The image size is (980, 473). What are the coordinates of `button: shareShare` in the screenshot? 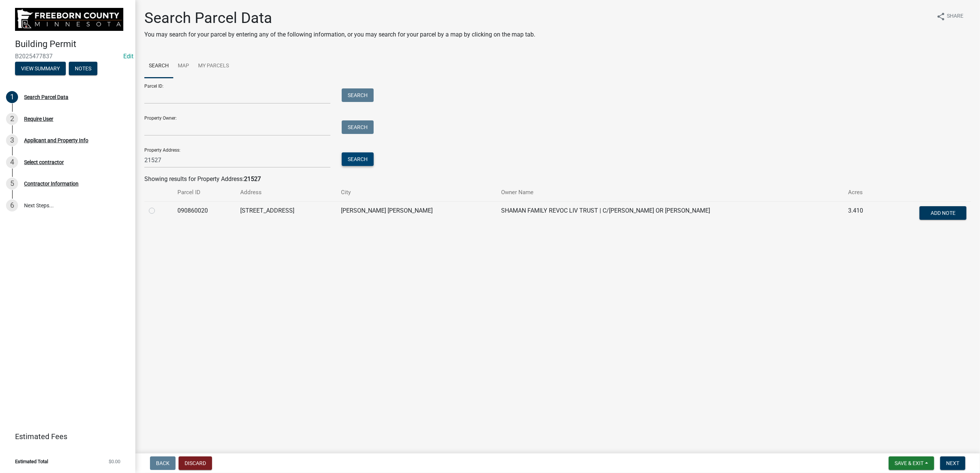 It's located at (950, 16).